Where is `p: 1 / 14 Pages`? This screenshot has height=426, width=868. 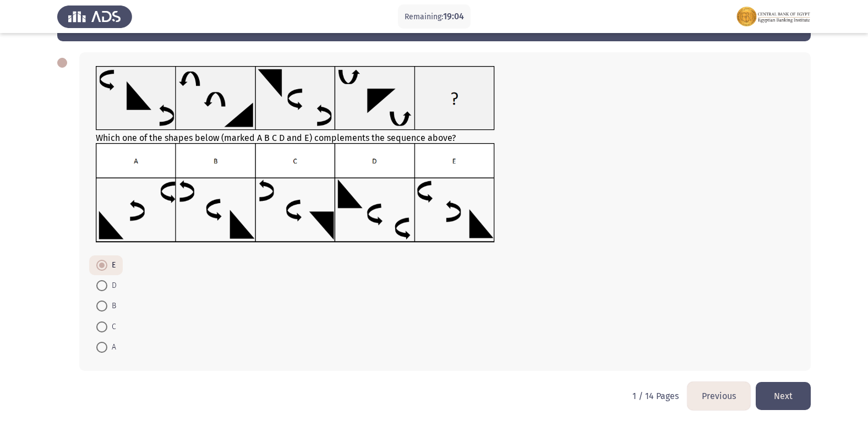
p: 1 / 14 Pages is located at coordinates (655, 396).